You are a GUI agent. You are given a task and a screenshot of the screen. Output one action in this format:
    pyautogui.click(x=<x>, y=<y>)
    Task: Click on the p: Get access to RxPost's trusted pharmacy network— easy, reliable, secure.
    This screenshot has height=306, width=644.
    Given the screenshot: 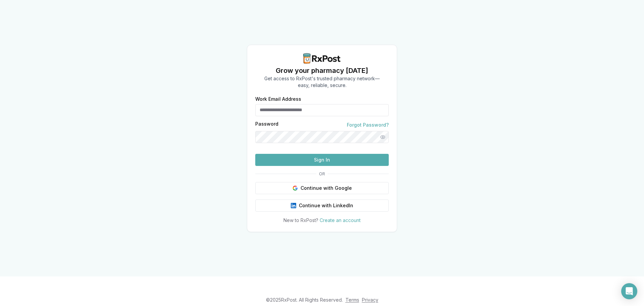 What is the action you would take?
    pyautogui.click(x=322, y=82)
    